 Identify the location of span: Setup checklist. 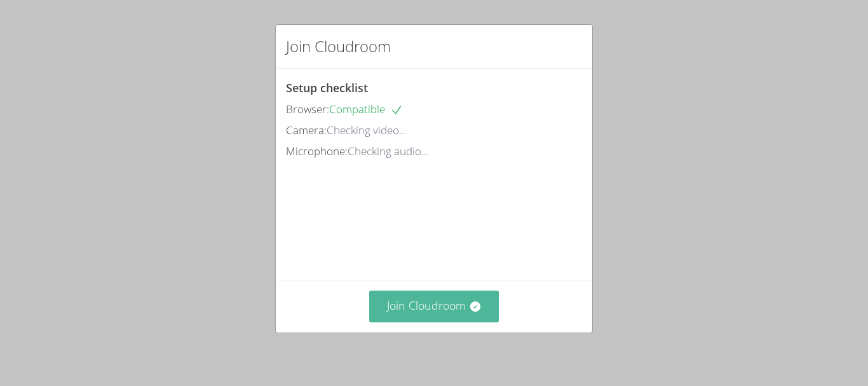
(326, 87).